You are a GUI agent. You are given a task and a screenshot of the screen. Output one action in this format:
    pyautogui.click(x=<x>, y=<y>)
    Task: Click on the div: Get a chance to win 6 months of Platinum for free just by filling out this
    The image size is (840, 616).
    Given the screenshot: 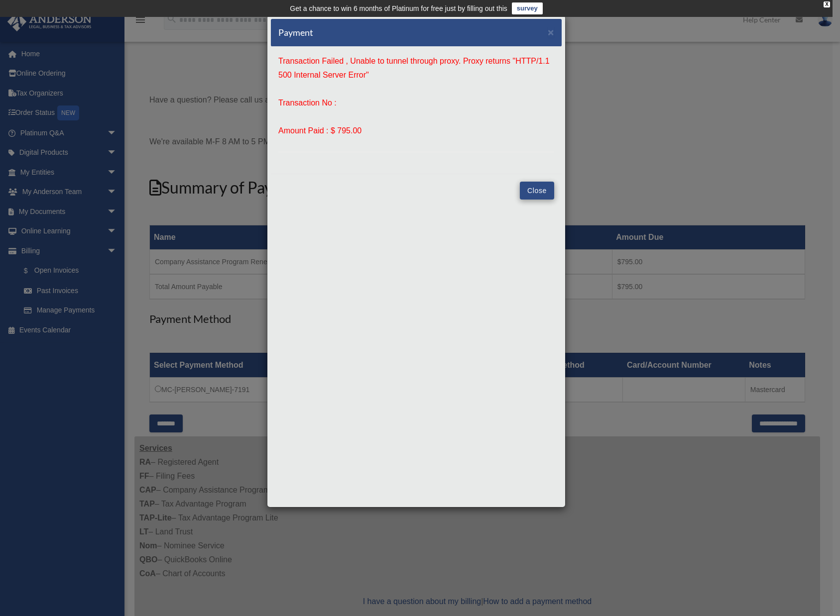 What is the action you would take?
    pyautogui.click(x=398, y=8)
    